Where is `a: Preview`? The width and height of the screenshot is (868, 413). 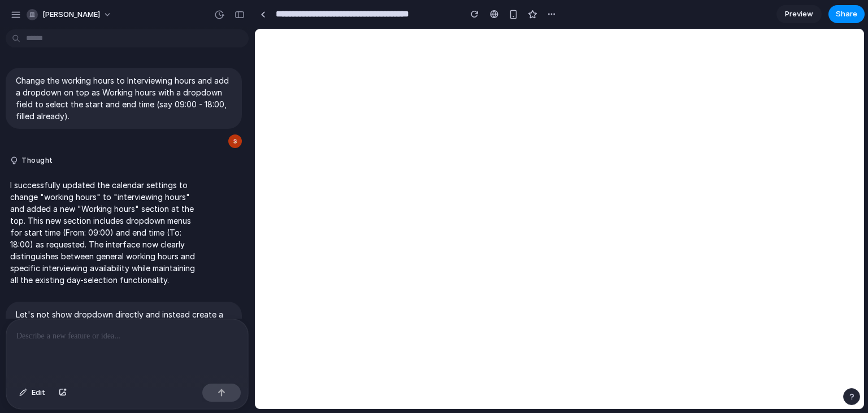 a: Preview is located at coordinates (799, 14).